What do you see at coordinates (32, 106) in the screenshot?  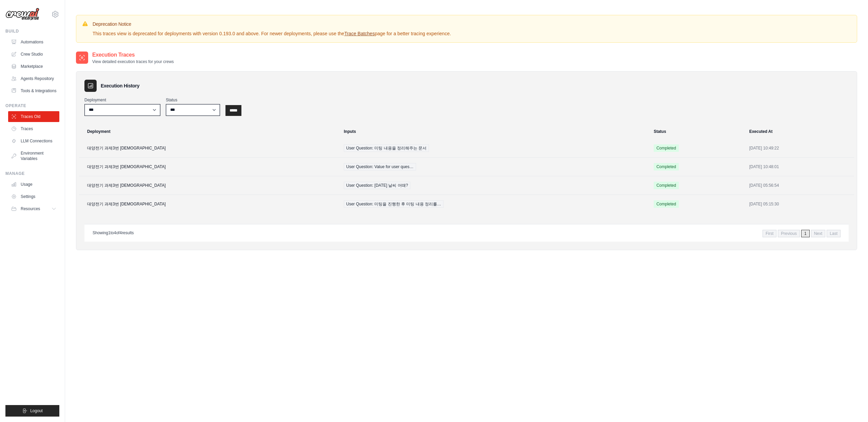 I see `div: Operate` at bounding box center [32, 106].